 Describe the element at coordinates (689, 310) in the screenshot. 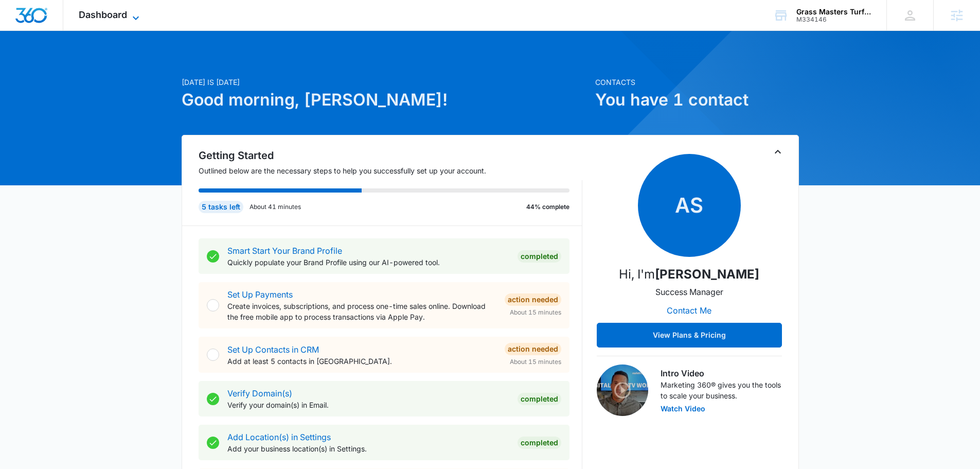

I see `button: Contact Me` at that location.